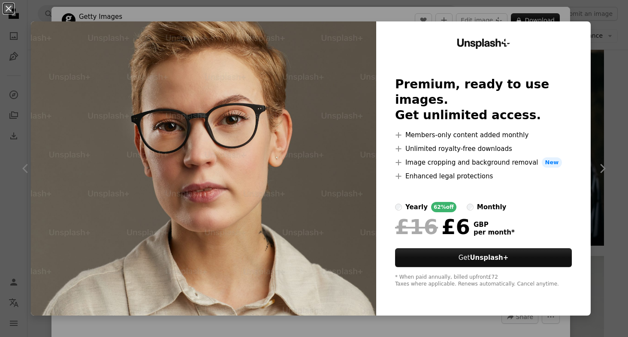 The image size is (628, 337). Describe the element at coordinates (483, 281) in the screenshot. I see `div: * When paid annually, billed upfront £72 Taxes where applicable. Renews automatically. Cancel any...` at that location.